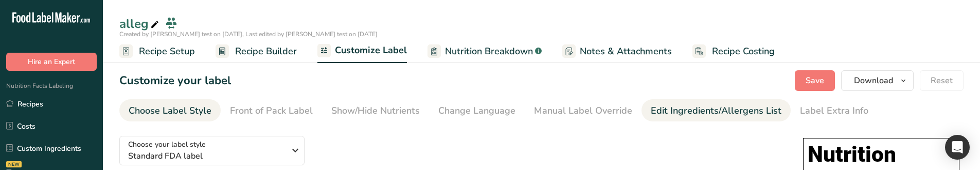 This screenshot has height=170, width=980. I want to click on div: Manual Label Override, so click(583, 111).